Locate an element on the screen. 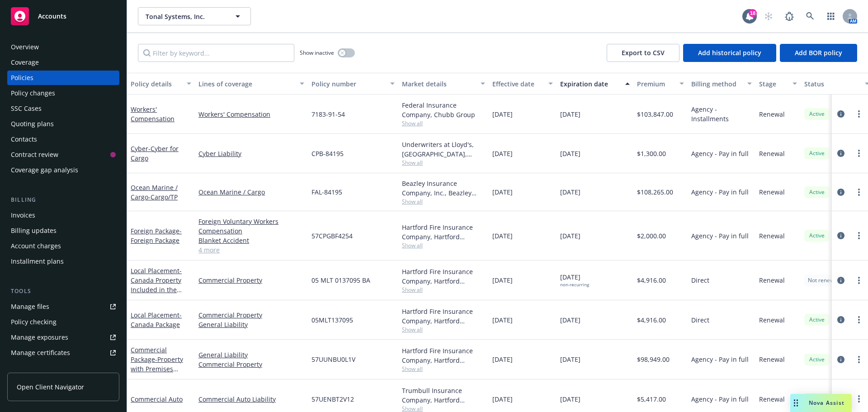 Image resolution: width=868 pixels, height=412 pixels. a: Account charges is located at coordinates (64, 246).